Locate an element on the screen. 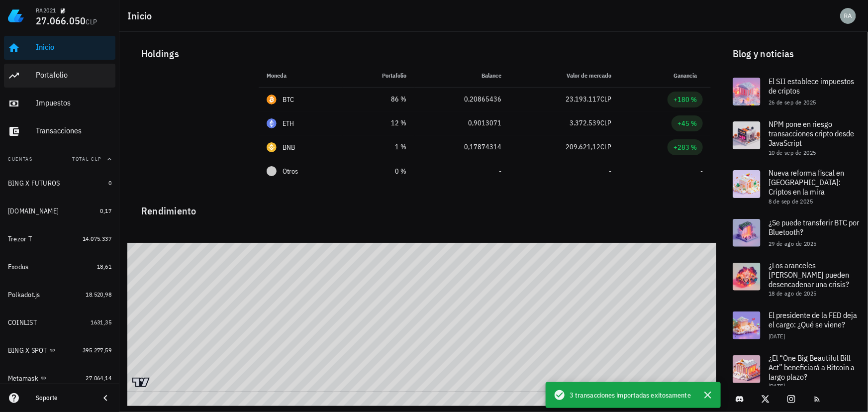 The height and width of the screenshot is (412, 868). div: BING X SPOT is located at coordinates (27, 350).